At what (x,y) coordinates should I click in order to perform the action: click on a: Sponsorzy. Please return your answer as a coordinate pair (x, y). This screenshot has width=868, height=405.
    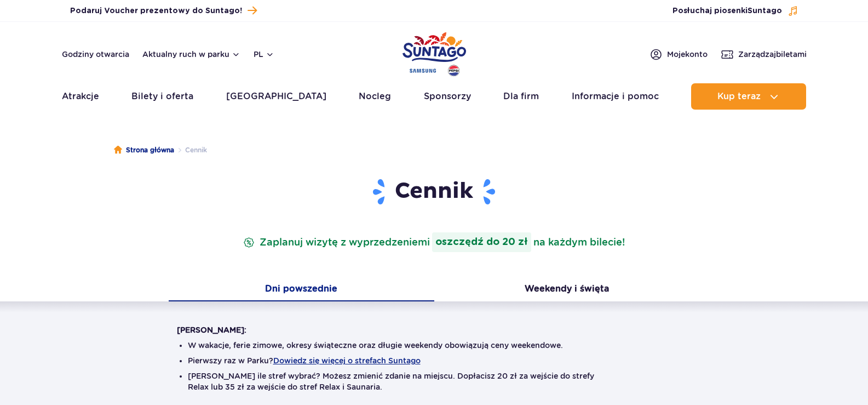
    Looking at the image, I should click on (448, 96).